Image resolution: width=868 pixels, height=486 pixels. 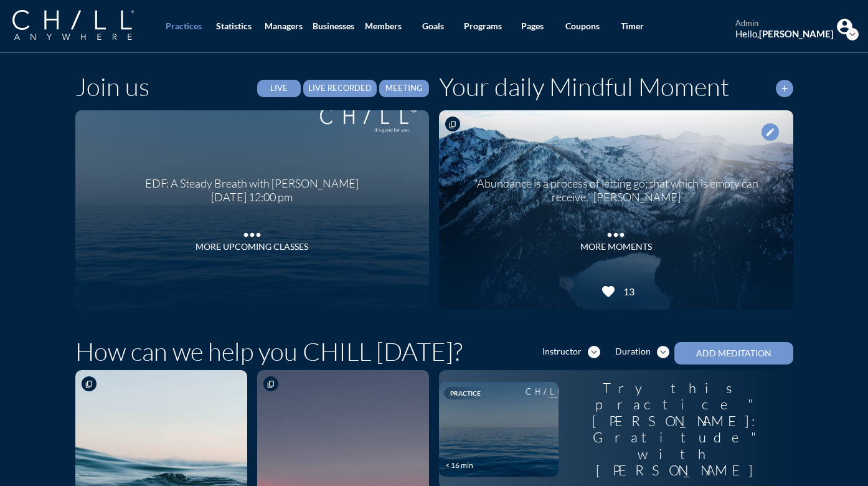 I want to click on div: Managers, so click(x=283, y=26).